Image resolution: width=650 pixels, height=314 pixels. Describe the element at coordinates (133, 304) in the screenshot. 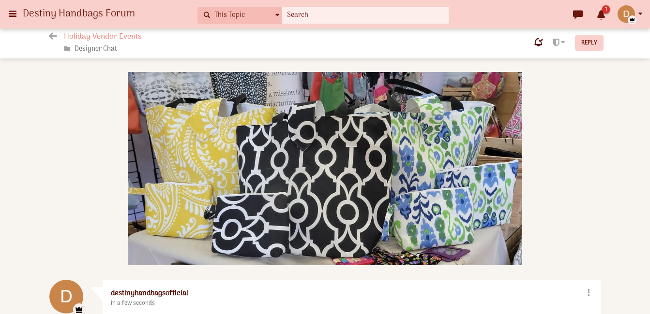

I see `time: Oct 15, 2025 7:16 PM` at that location.